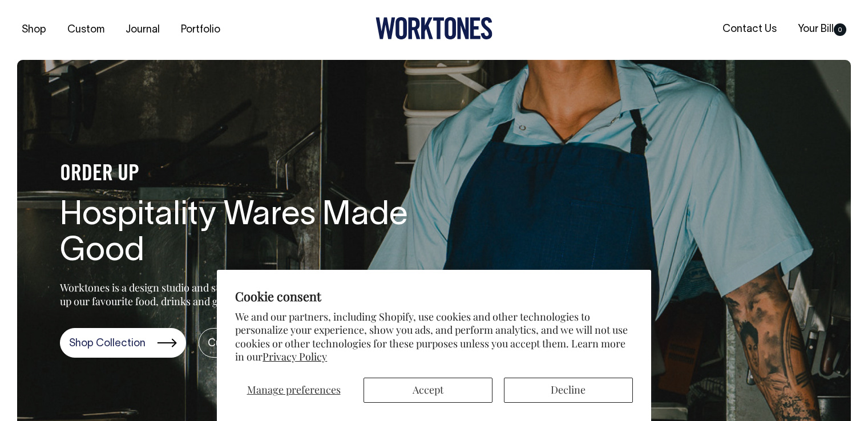 The width and height of the screenshot is (868, 421). I want to click on h4: ORDER UP, so click(243, 174).